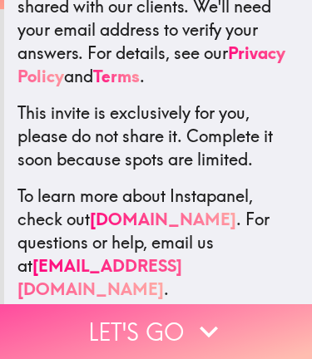 Image resolution: width=312 pixels, height=359 pixels. What do you see at coordinates (116, 76) in the screenshot?
I see `a: Terms` at bounding box center [116, 76].